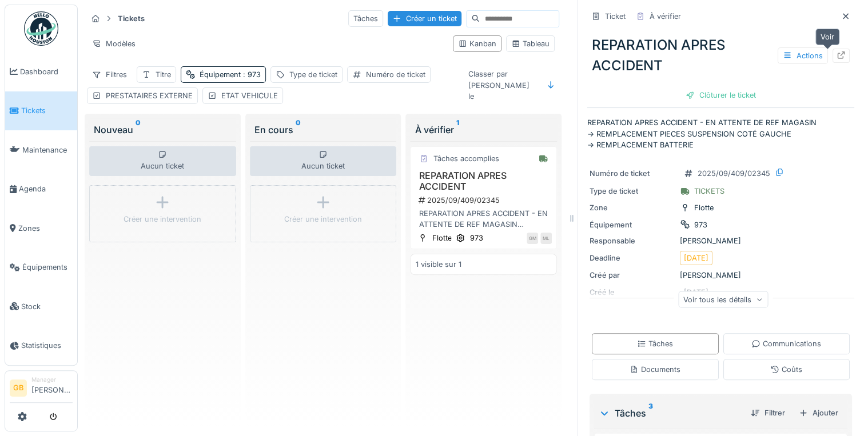 The image size is (868, 436). I want to click on div: Deadline, so click(632, 258).